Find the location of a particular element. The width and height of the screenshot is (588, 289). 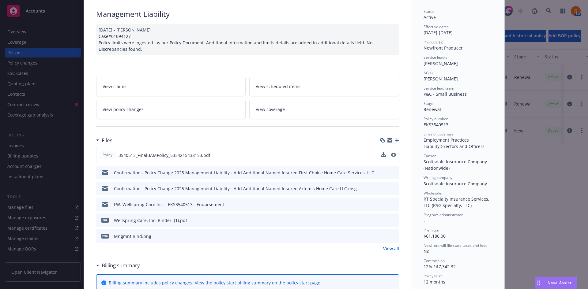

span: View scheduled items is located at coordinates (278, 86).